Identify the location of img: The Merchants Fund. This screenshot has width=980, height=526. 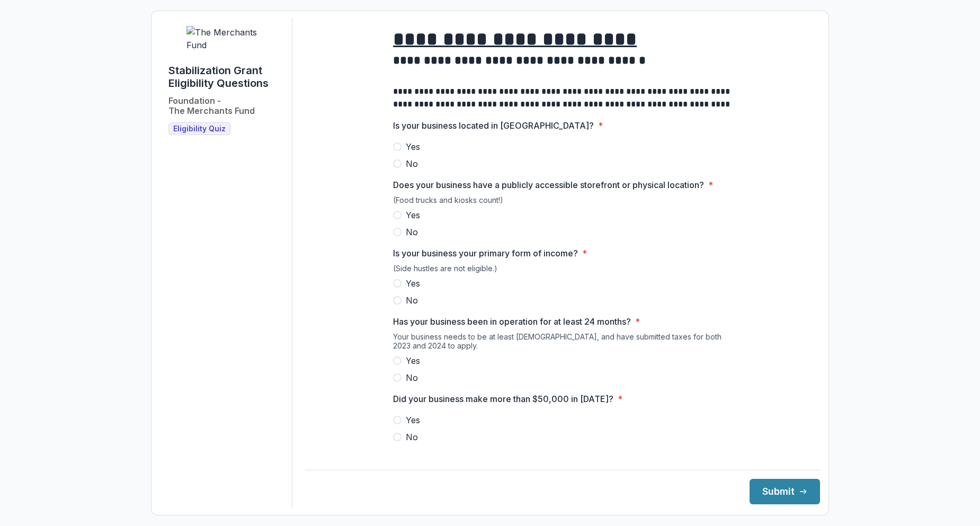
(227, 38).